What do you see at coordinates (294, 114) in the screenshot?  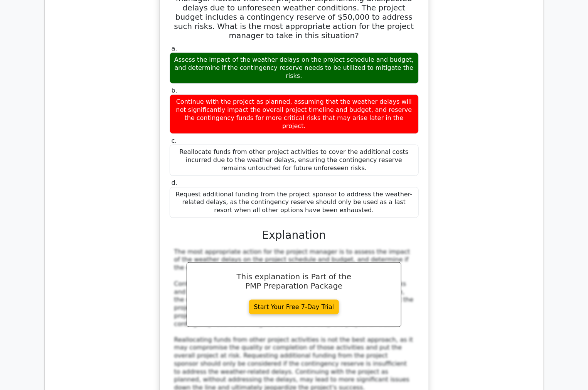 I see `div: Continue with the project as planned, assuming that the weather delays will not significantly imp...` at bounding box center [294, 114].